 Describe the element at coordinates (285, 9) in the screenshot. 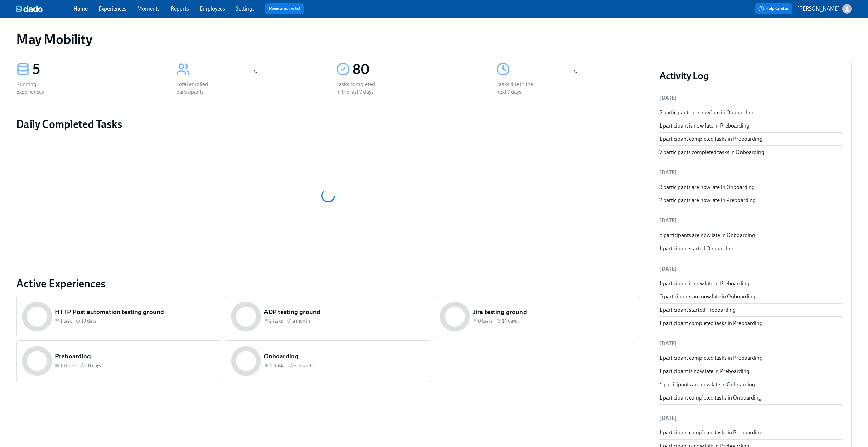

I see `a: Review us on G2` at that location.